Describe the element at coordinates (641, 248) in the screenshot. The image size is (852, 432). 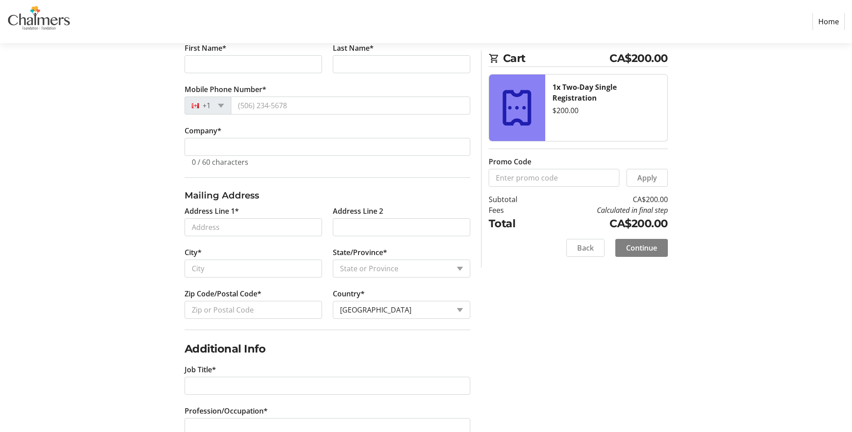
I see `button: Continue` at that location.